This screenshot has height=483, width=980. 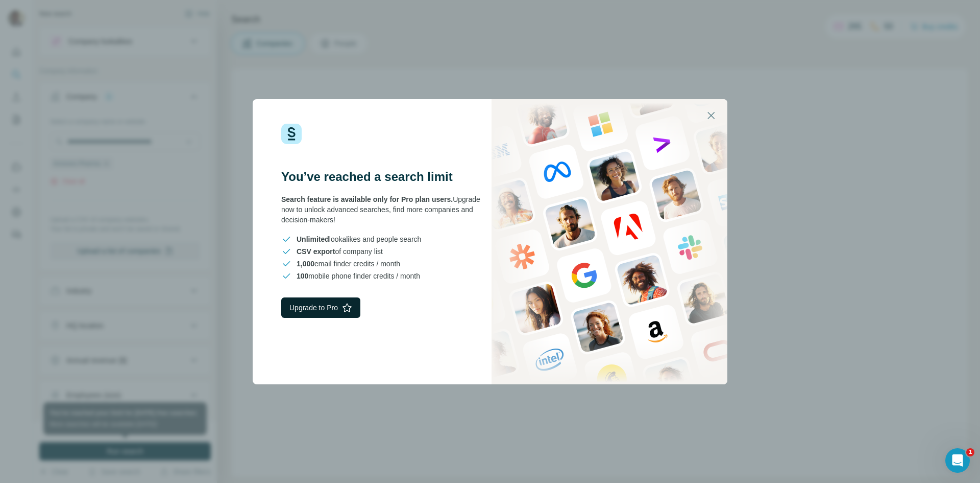 What do you see at coordinates (348, 263) in the screenshot?
I see `span: email finder credits / month` at bounding box center [348, 263].